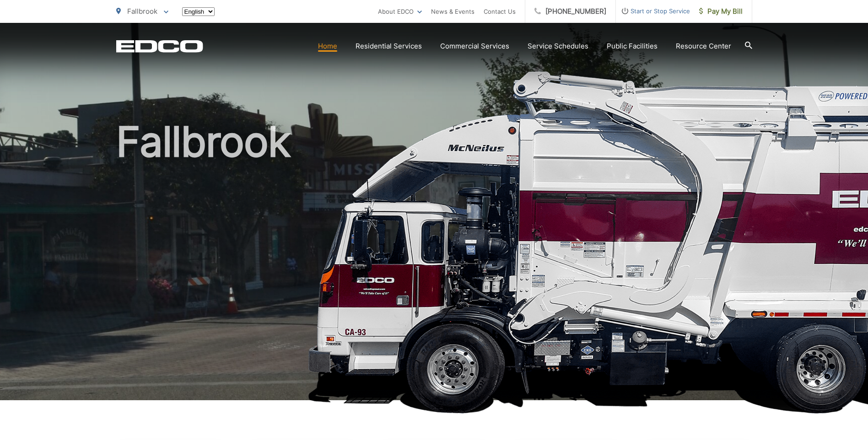 The height and width of the screenshot is (440, 868). Describe the element at coordinates (720, 12) in the screenshot. I see `span: Pay My Bill` at that location.